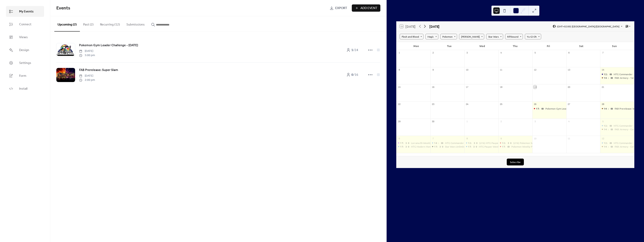 This screenshot has height=242, width=644. I want to click on a: Views, so click(25, 37).